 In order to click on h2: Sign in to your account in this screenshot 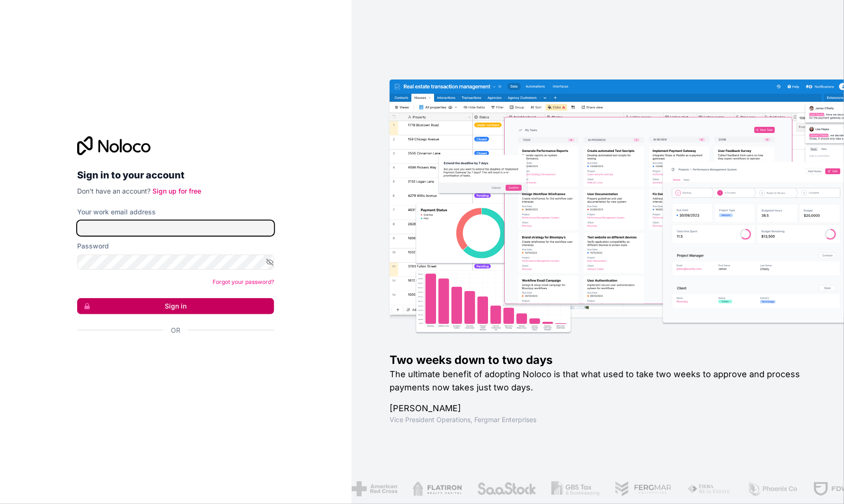, I will do `click(176, 175)`.